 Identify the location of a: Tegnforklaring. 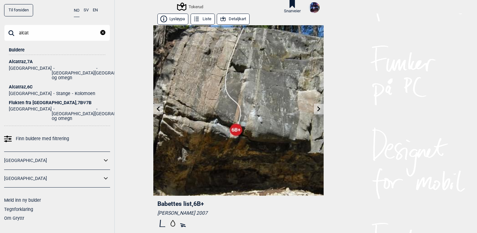
(19, 209).